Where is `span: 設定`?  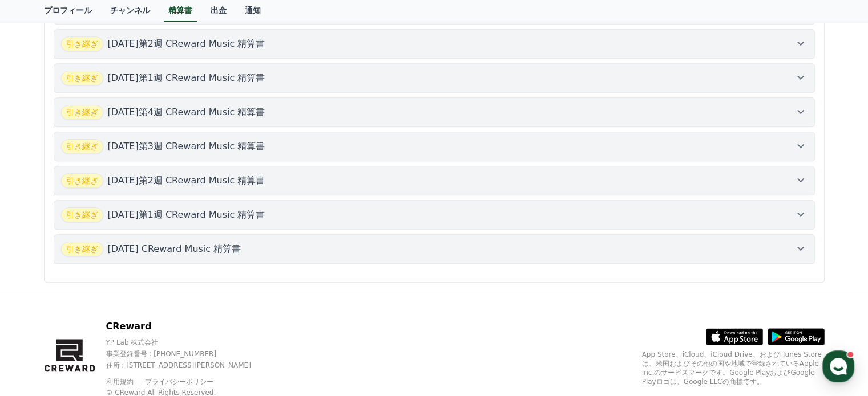
span: 設定 is located at coordinates (183, 323).